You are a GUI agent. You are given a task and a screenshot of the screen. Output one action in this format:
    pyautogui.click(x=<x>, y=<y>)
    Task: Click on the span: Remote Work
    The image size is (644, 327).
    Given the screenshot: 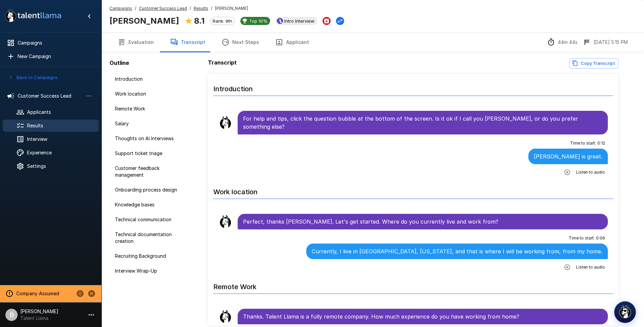 What is the action you would take?
    pyautogui.click(x=149, y=109)
    